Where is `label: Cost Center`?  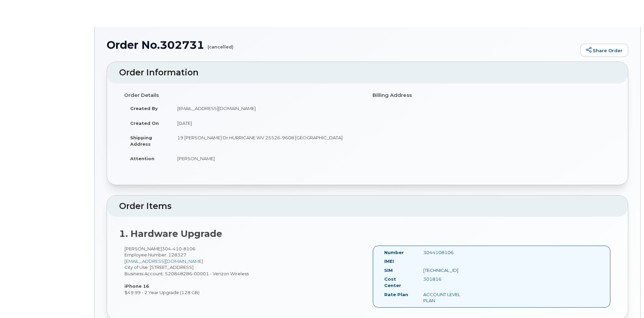 label: Cost Center is located at coordinates (399, 282).